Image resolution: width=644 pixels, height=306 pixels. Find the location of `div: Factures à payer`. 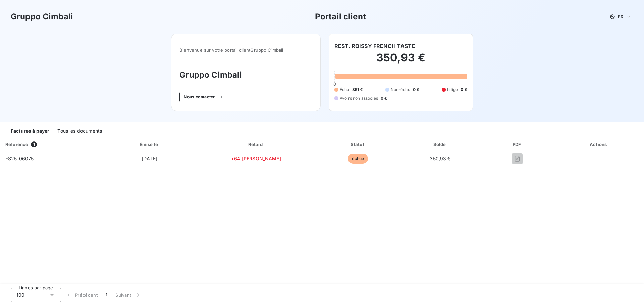

div: Factures à payer is located at coordinates (30, 131).